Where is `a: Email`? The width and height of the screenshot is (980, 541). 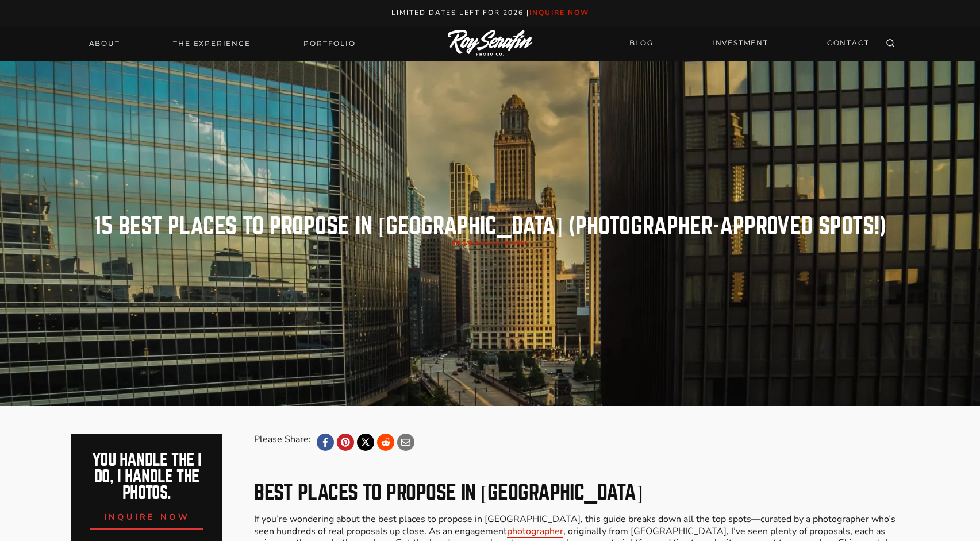 a: Email is located at coordinates (406, 443).